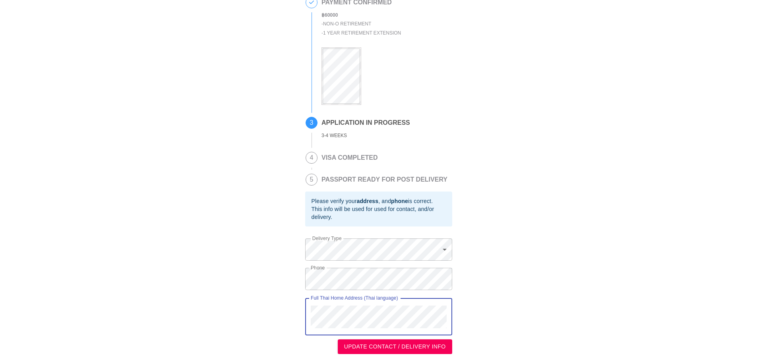 This screenshot has width=757, height=362. Describe the element at coordinates (367, 201) in the screenshot. I see `b: address` at that location.